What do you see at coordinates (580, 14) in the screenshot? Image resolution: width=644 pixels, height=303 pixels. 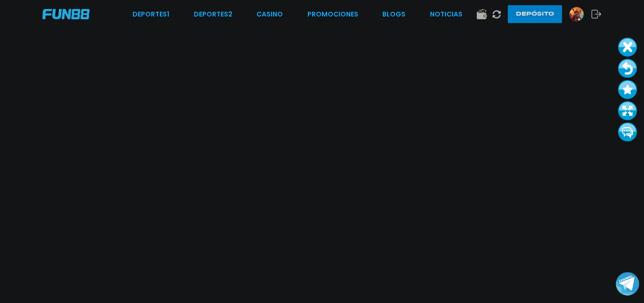 I see `a: Avatar` at bounding box center [580, 14].